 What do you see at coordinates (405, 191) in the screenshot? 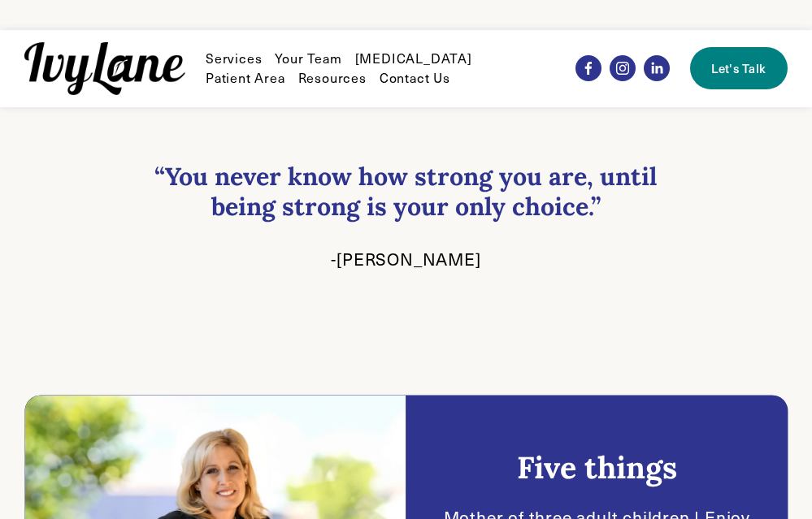
I see `h3: “You never know how strong you are, until being strong is your only choice.”` at bounding box center [405, 191].